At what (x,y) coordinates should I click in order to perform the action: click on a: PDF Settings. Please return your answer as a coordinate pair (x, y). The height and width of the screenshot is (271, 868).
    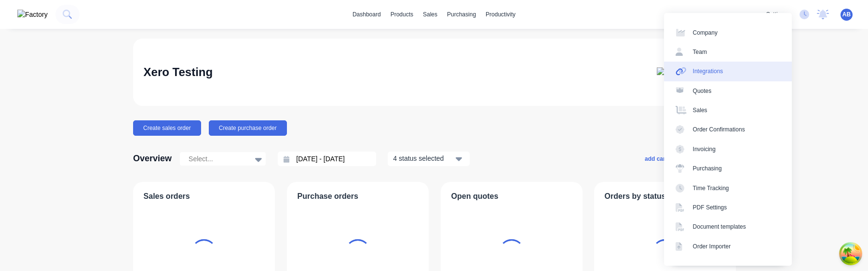
    Looking at the image, I should click on (728, 207).